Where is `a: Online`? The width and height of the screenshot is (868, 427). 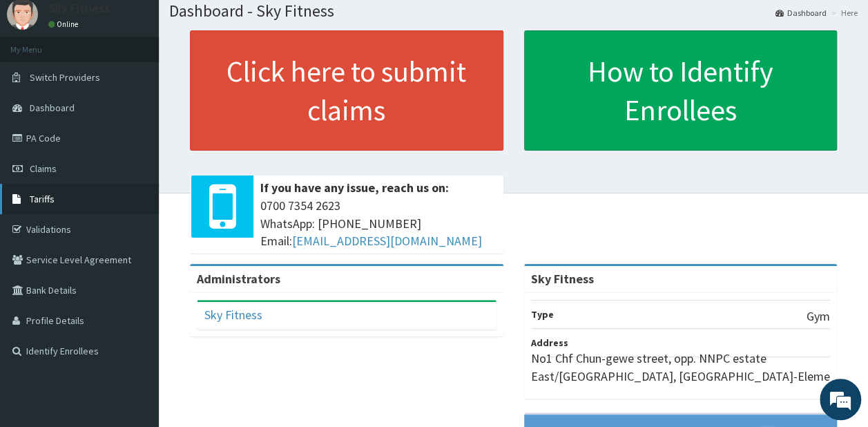 a: Online is located at coordinates (65, 24).